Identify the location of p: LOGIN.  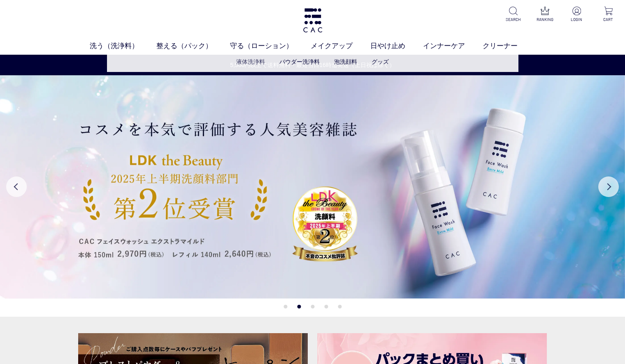
(576, 19).